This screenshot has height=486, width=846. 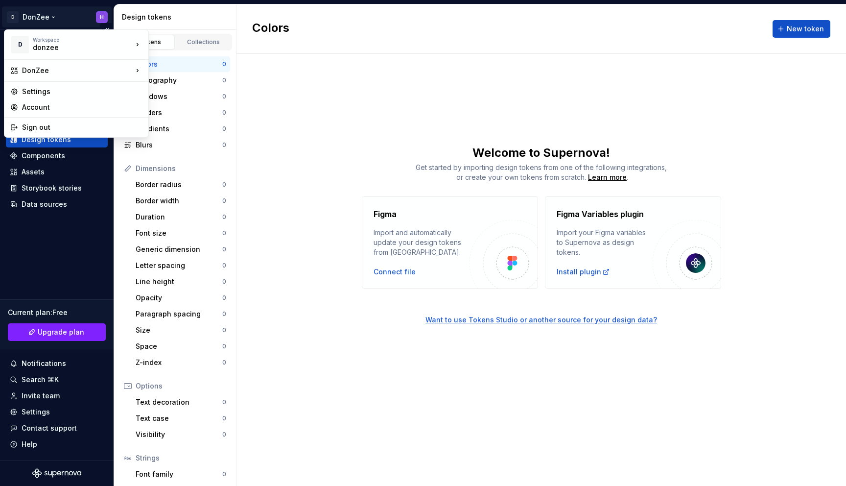 What do you see at coordinates (82, 92) in the screenshot?
I see `div: Settings` at bounding box center [82, 92].